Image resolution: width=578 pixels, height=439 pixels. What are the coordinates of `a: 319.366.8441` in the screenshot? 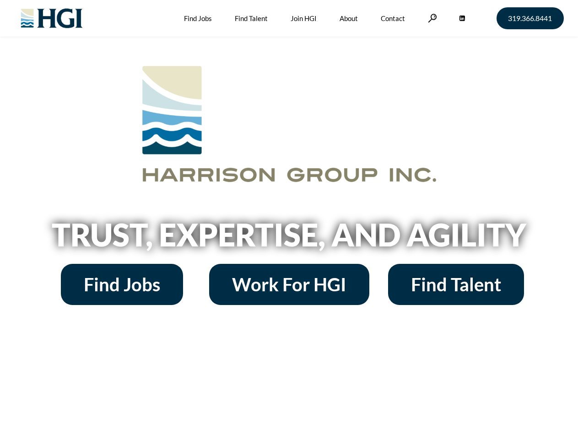 It's located at (530, 18).